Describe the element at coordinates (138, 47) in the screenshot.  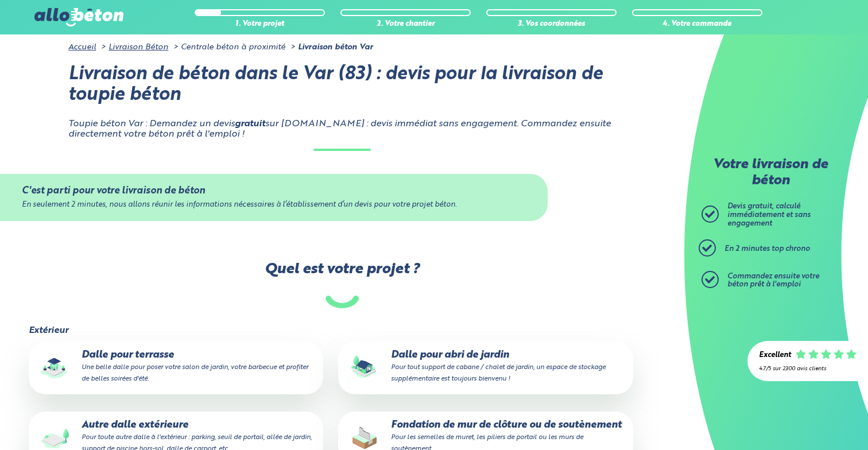
I see `a: Livraison Béton` at that location.